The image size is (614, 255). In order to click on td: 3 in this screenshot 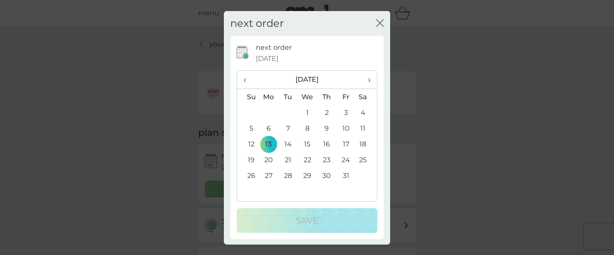, I will do `click(346, 112)`.